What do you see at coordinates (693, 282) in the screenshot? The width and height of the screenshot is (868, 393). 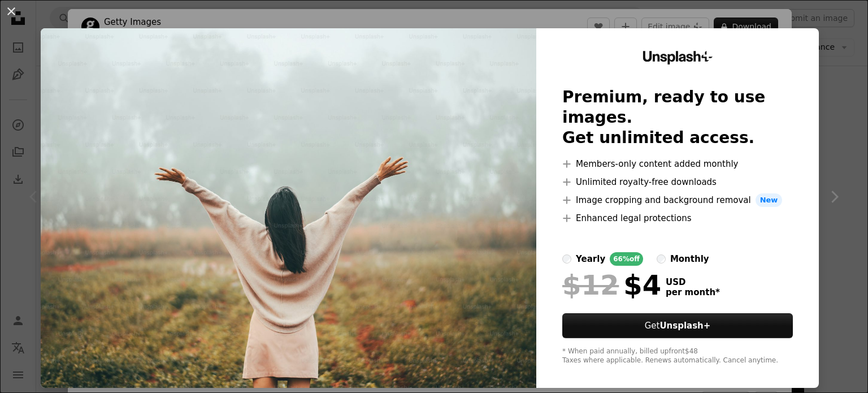 I see `span: USD` at bounding box center [693, 282].